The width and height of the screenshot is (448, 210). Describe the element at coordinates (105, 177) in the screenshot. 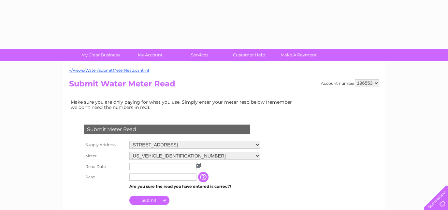

I see `th: Read` at that location.